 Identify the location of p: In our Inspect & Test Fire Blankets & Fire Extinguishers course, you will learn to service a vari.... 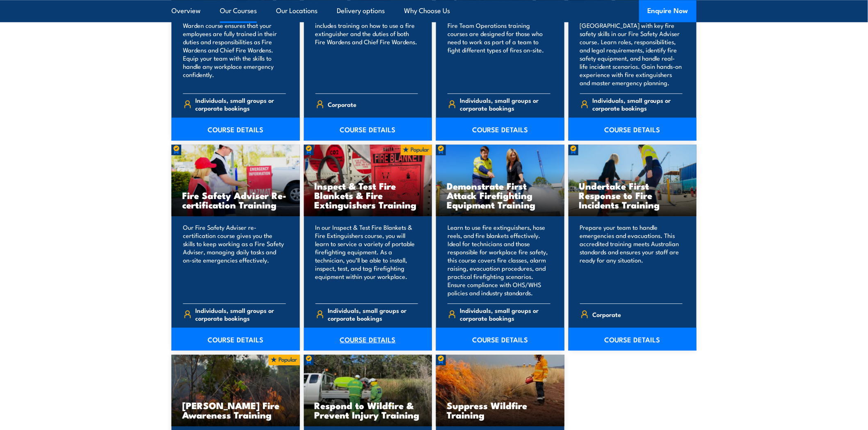
(367, 260).